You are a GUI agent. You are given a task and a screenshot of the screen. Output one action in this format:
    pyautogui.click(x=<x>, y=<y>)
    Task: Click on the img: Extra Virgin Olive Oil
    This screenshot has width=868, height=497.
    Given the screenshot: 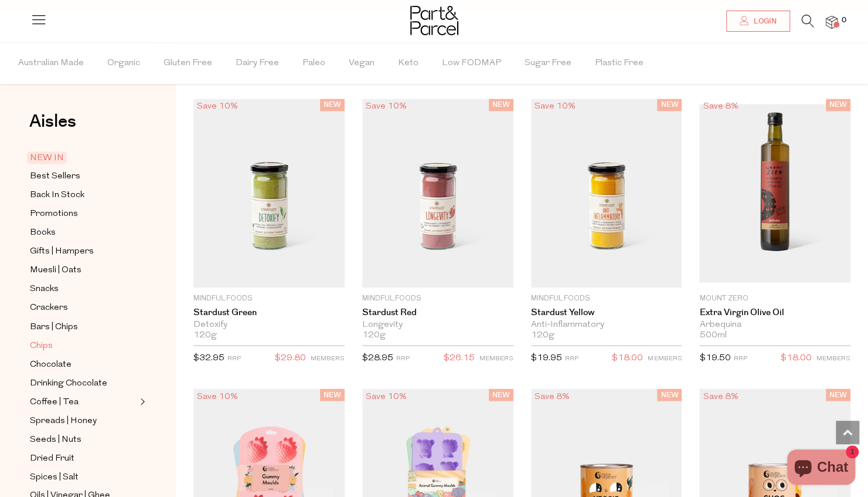 What is the action you would take?
    pyautogui.click(x=775, y=193)
    